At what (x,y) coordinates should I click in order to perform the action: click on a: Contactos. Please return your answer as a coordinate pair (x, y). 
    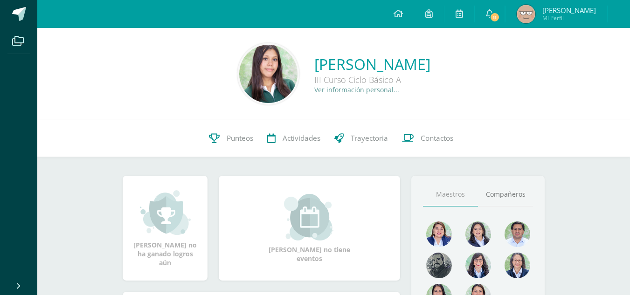
    Looking at the image, I should click on (428, 139).